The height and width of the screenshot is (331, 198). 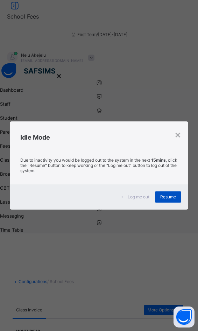 I want to click on span: Log me out, so click(x=139, y=197).